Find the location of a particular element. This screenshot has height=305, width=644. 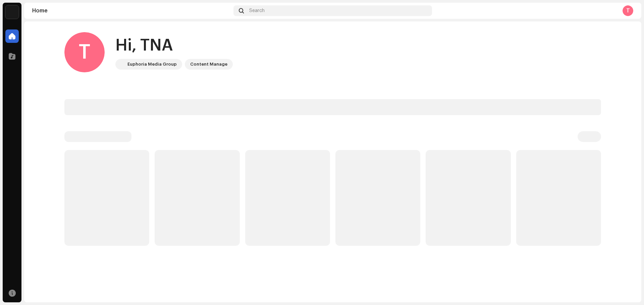

span: Search is located at coordinates (257, 11).